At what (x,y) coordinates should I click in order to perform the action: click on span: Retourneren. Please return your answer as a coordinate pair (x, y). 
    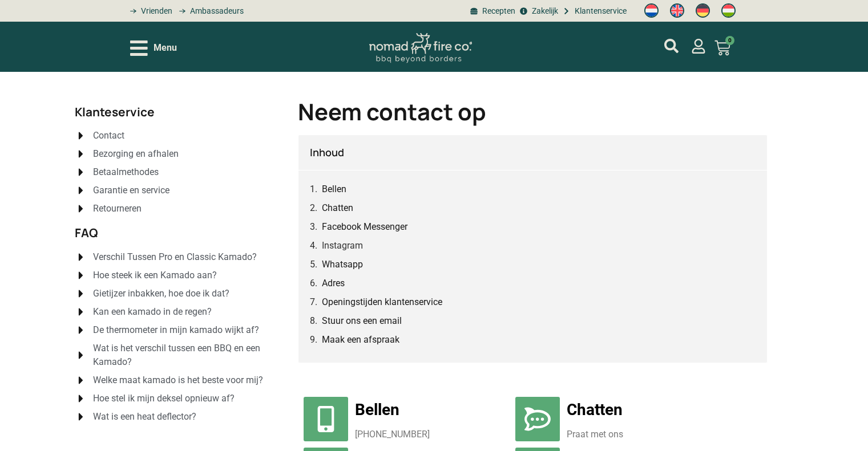
    Looking at the image, I should click on (116, 209).